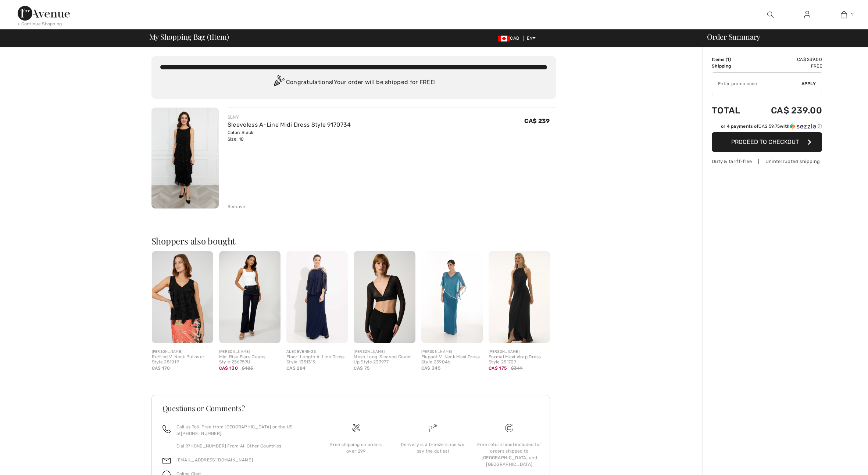 Image resolution: width=868 pixels, height=475 pixels. I want to click on span: CA$ 75, so click(361, 368).